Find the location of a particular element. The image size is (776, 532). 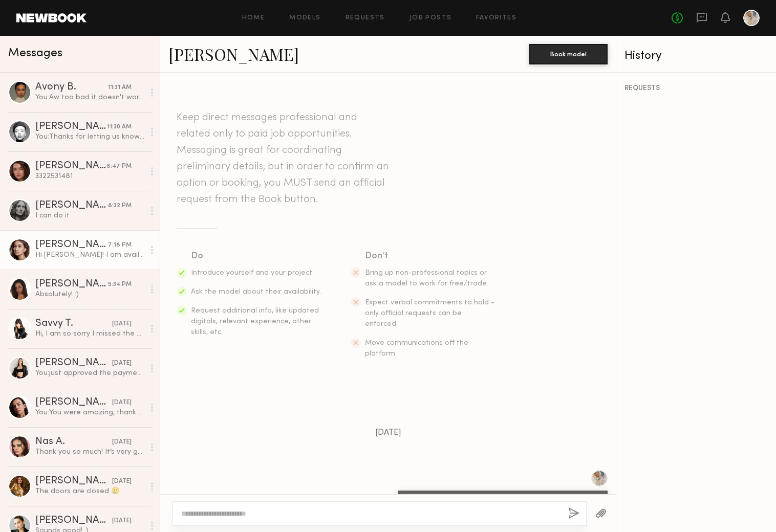

span: Move communications off the platform. is located at coordinates (416, 349).